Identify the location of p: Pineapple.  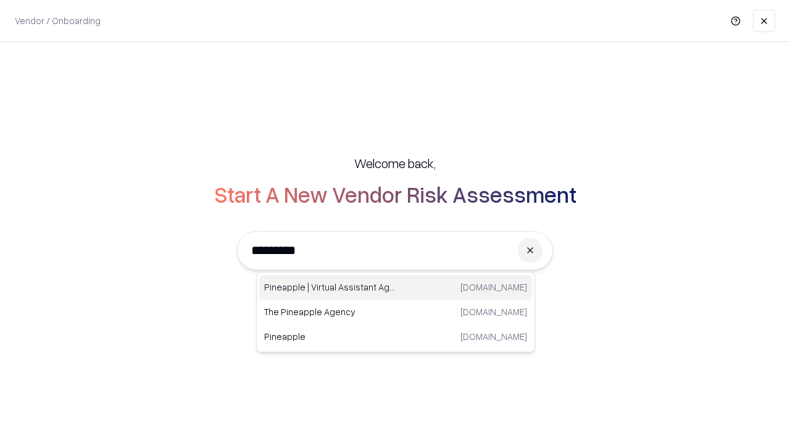
(330, 336).